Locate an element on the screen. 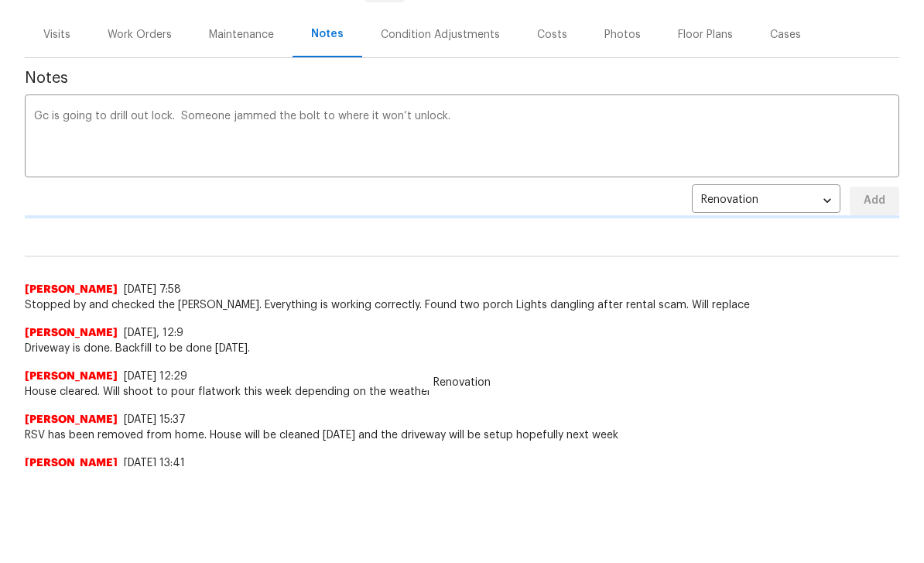 This screenshot has width=924, height=563. span: Renovation is located at coordinates (462, 382).